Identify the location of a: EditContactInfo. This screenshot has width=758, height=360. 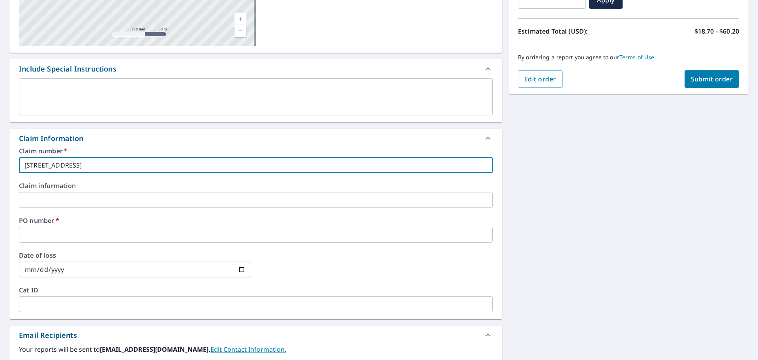
(248, 349).